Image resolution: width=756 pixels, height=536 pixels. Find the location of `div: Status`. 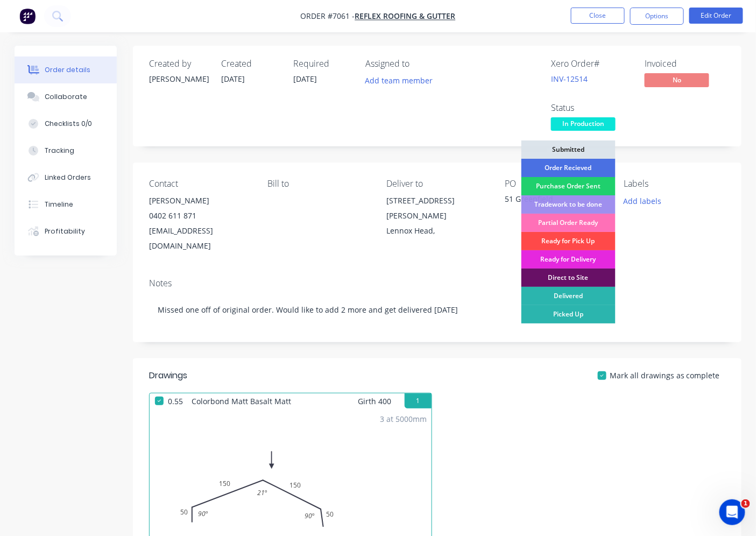

div: Status is located at coordinates (591, 107).